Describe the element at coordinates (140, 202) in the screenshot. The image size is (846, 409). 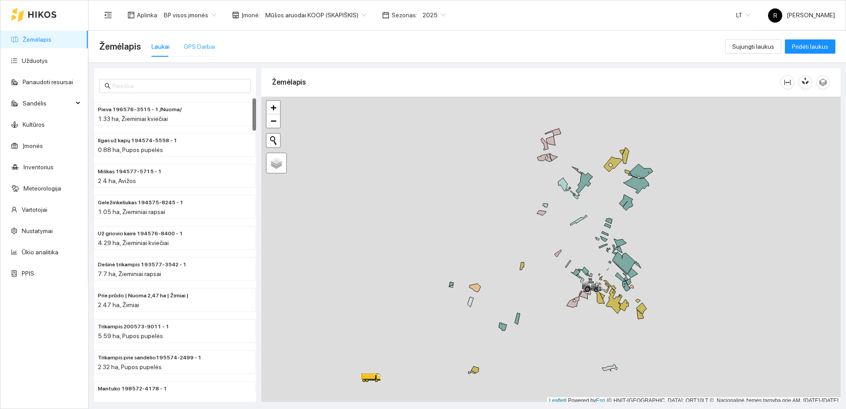
I see `span: Geležinkeliukas 194575-8245 - 1` at that location.